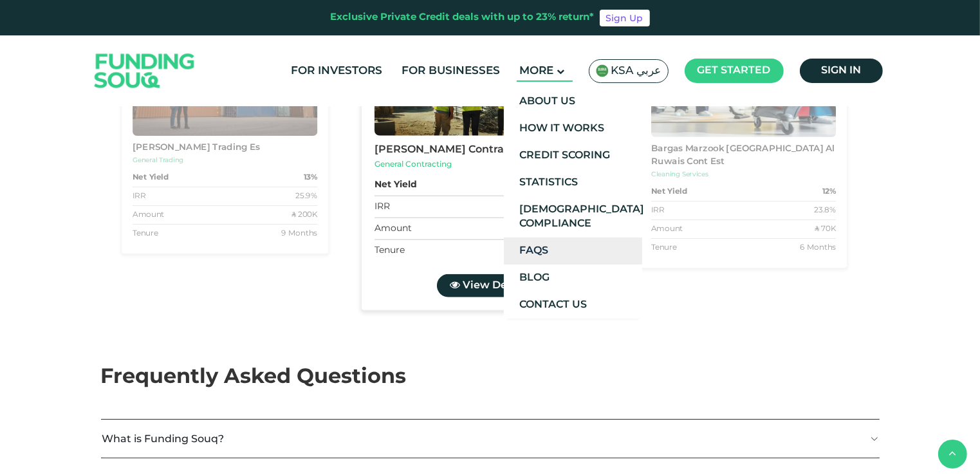 This screenshot has height=475, width=980. What do you see at coordinates (463, 17) in the screenshot?
I see `div: Exclusive Private Credit deals with up to 23% return*` at bounding box center [463, 17].